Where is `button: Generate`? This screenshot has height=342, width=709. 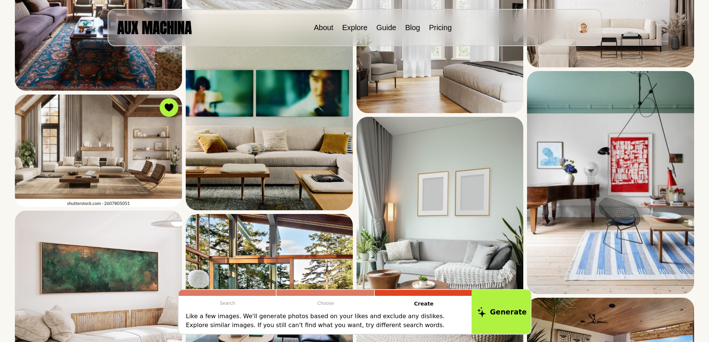 button: Generate is located at coordinates (502, 312).